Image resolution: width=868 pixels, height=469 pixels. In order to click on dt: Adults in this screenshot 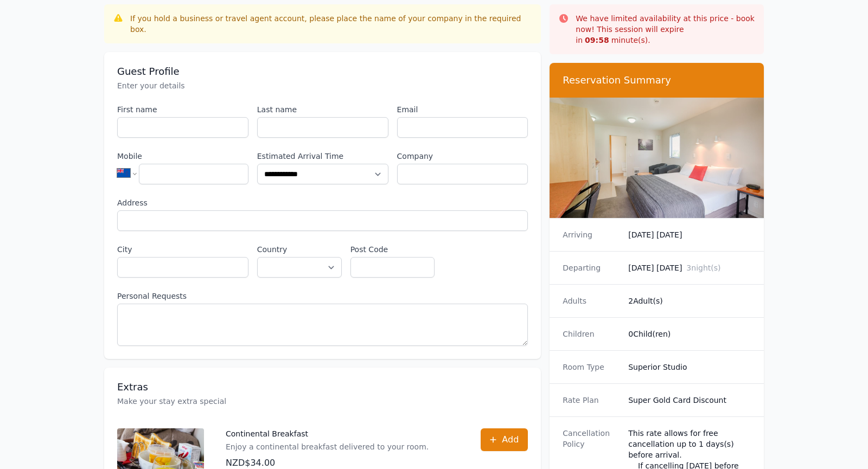, I will do `click(591, 302)`.